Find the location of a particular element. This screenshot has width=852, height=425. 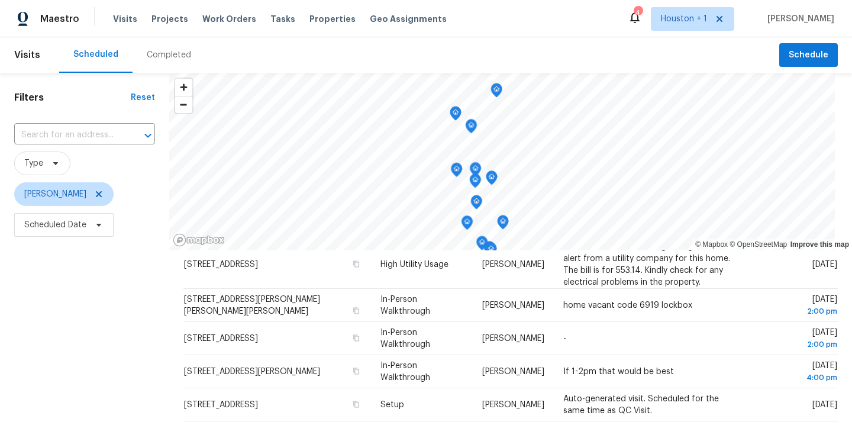

button: Zoom in is located at coordinates (183, 87).